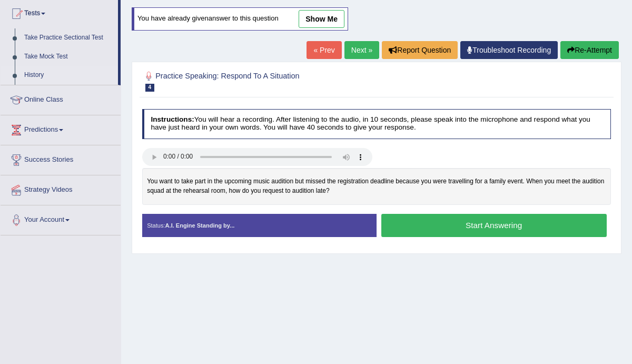 The image size is (632, 364). Describe the element at coordinates (509, 50) in the screenshot. I see `a: Troubleshoot Recording` at that location.